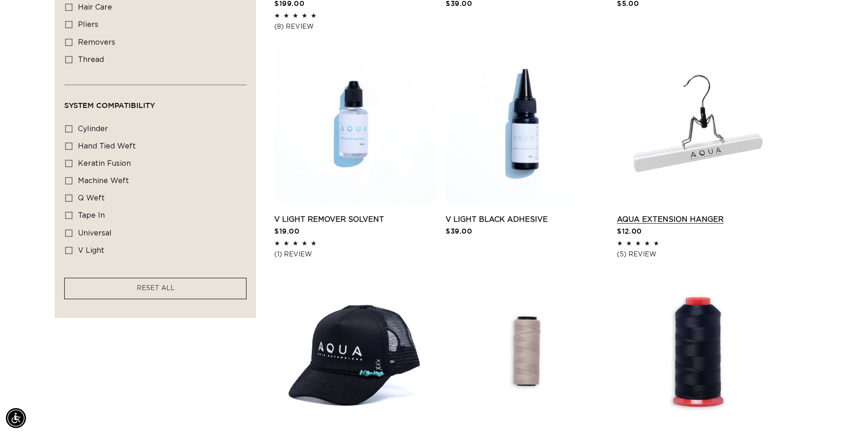  What do you see at coordinates (155, 288) in the screenshot?
I see `a: RESET ALL` at bounding box center [155, 288].